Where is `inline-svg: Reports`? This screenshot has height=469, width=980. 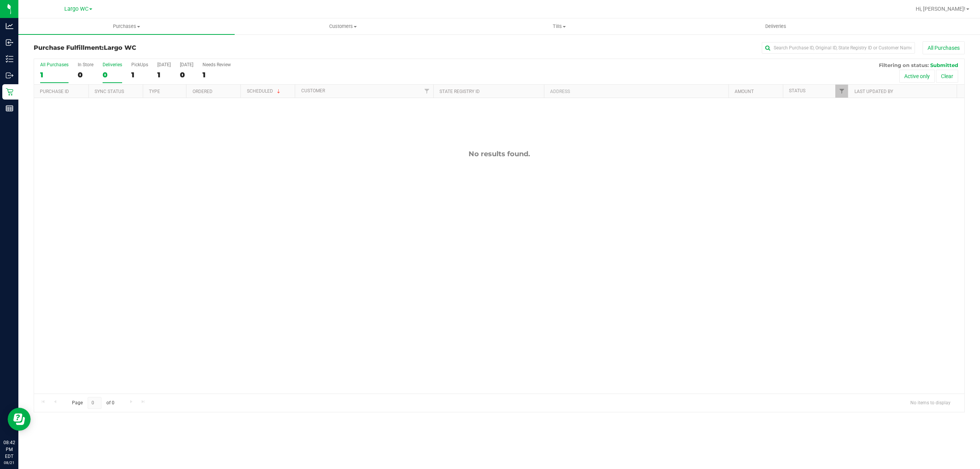
inline-svg: Reports is located at coordinates (9, 109).